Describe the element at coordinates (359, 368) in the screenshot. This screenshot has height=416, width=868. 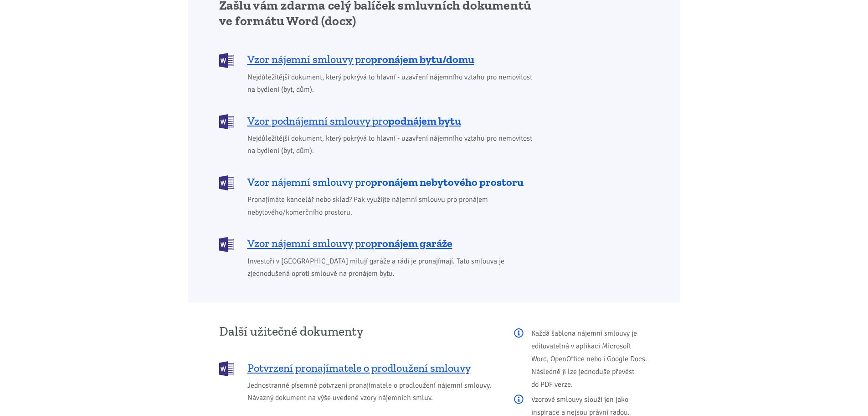
I see `span: Potvrzení pronajímatele o prodloužení smlouvy` at that location.